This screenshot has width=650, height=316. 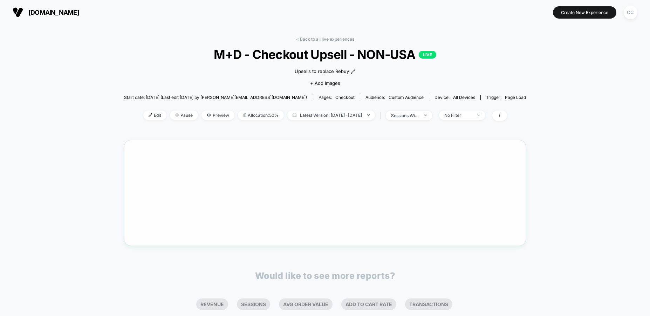 What do you see at coordinates (212, 304) in the screenshot?
I see `li: Revenue` at bounding box center [212, 304].